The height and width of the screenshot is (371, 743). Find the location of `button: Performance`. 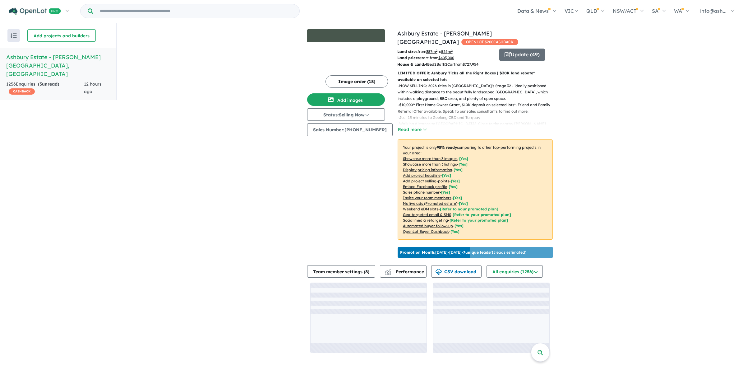

button: Performance is located at coordinates (403, 271).